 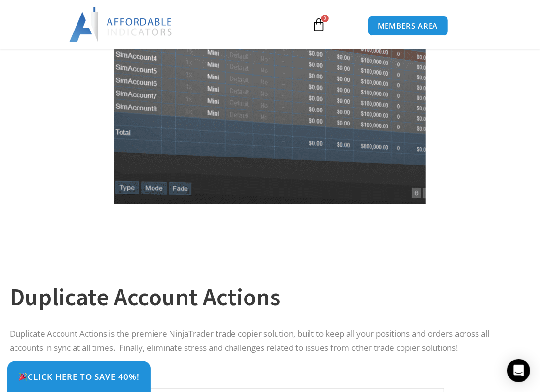 I want to click on a: MEMBERS AREA, so click(x=408, y=26).